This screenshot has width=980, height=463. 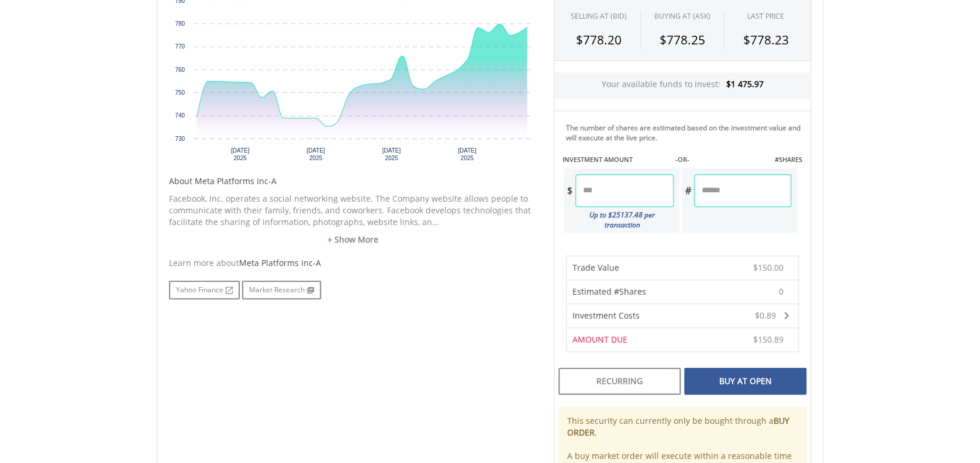 What do you see at coordinates (745, 84) in the screenshot?
I see `span: $1 475.97` at bounding box center [745, 84].